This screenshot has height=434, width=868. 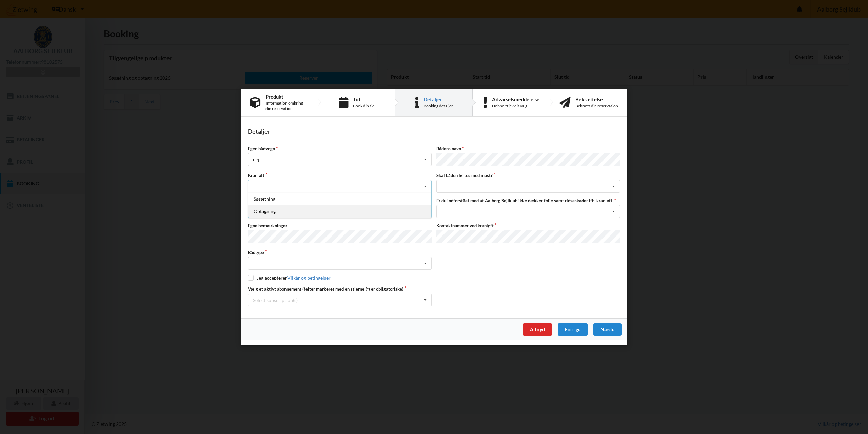 What do you see at coordinates (515, 99) in the screenshot?
I see `div: Advarselsmeddelelse` at bounding box center [515, 99].